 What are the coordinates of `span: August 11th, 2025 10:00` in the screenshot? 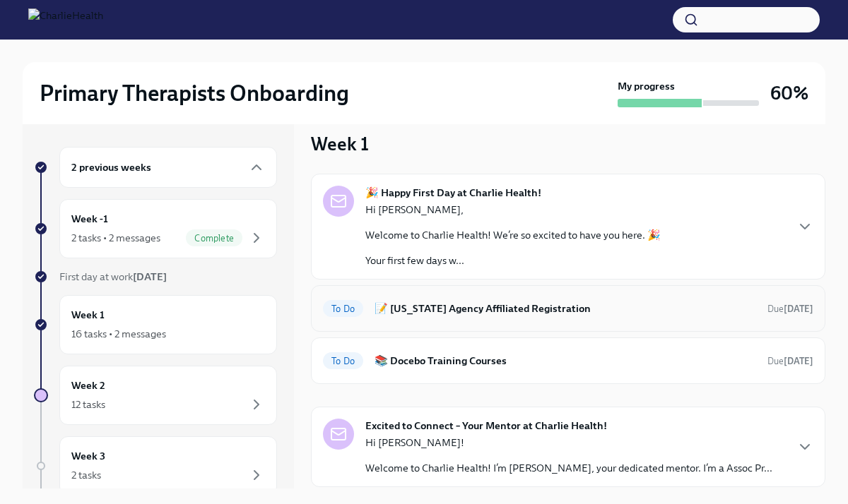 It's located at (790, 309).